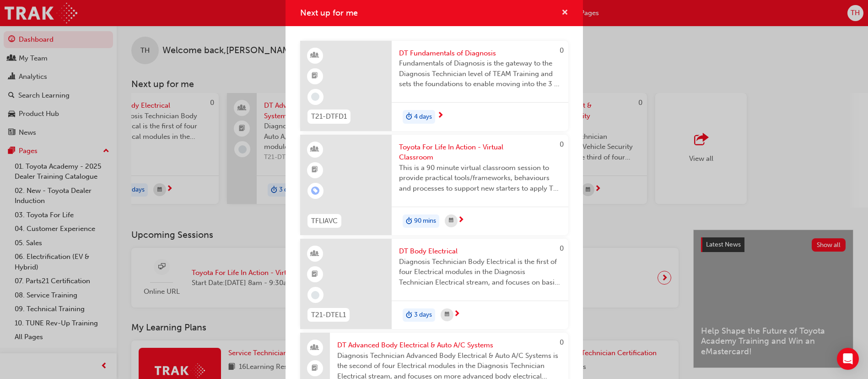 The height and width of the screenshot is (379, 868). What do you see at coordinates (434, 283) in the screenshot?
I see `a: 0T21-DTEL1DT Body ElectricalDiagnosis Technician Body Electrical is the first of four Electrical ...` at bounding box center [434, 283].